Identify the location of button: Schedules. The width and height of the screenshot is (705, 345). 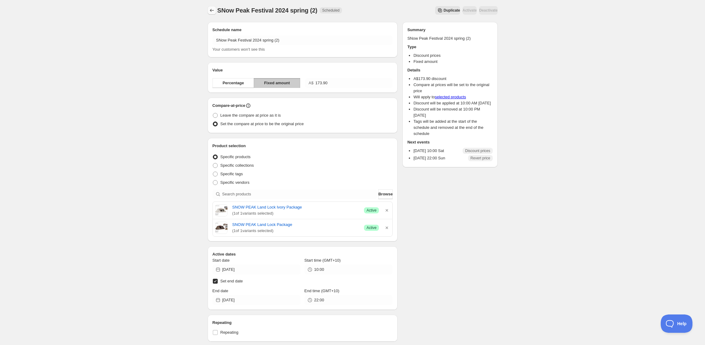
(212, 10).